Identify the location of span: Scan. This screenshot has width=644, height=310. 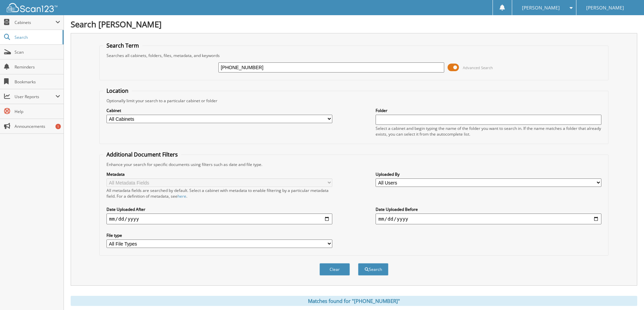
(37, 52).